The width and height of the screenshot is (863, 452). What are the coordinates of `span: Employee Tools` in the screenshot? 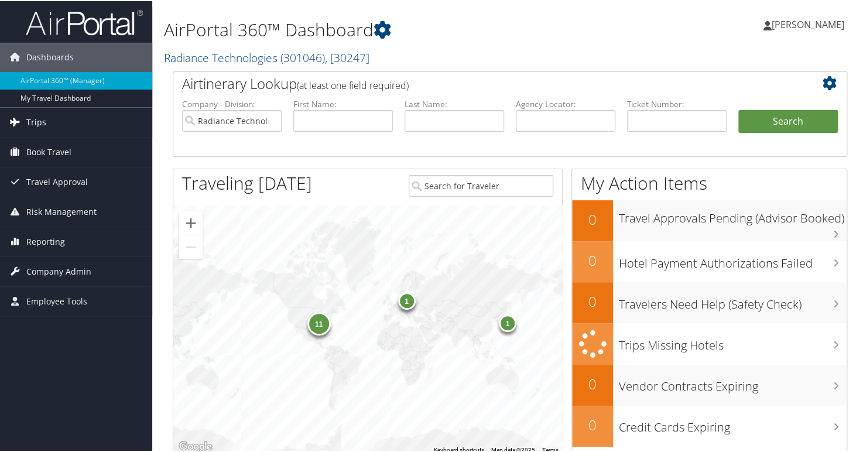 It's located at (57, 300).